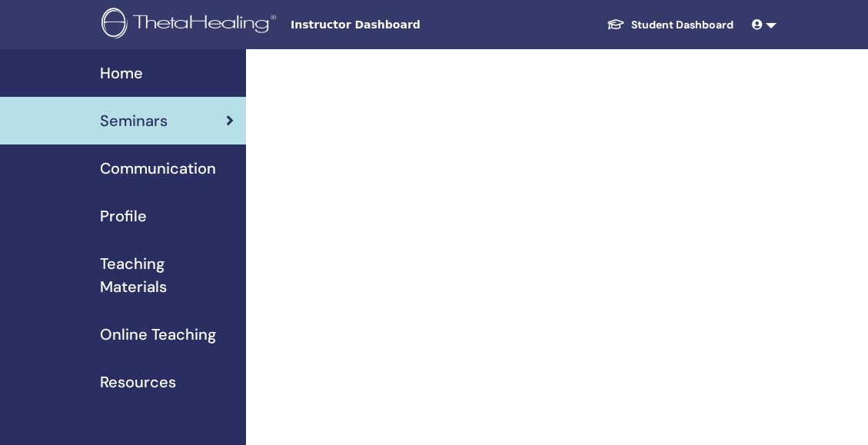 The height and width of the screenshot is (445, 868). I want to click on span: Online Teaching, so click(158, 334).